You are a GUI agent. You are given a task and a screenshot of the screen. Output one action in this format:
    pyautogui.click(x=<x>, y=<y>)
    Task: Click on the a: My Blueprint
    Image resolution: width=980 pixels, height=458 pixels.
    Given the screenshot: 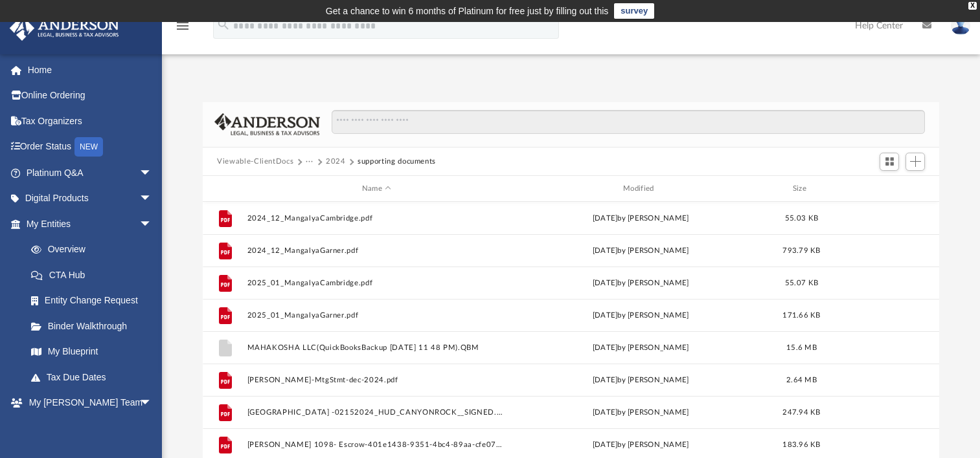 What is the action you would take?
    pyautogui.click(x=92, y=352)
    